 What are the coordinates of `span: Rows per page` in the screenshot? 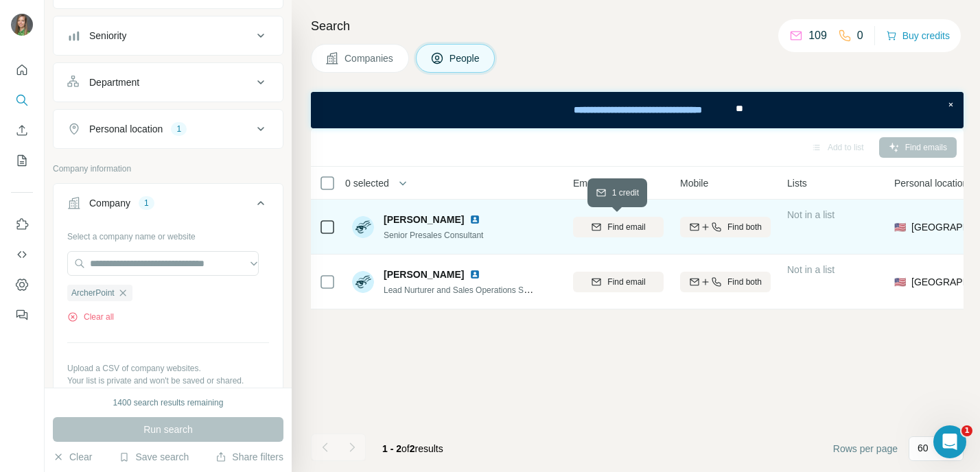 It's located at (865, 449).